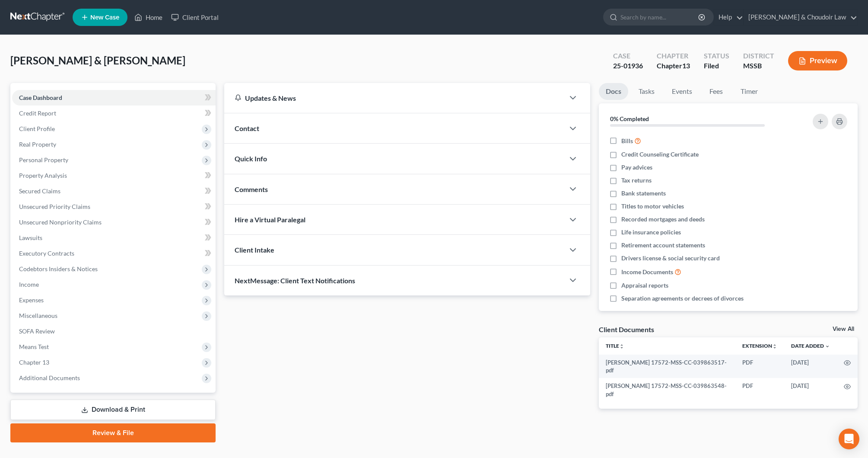 Image resolution: width=868 pixels, height=458 pixels. Describe the element at coordinates (849, 439) in the screenshot. I see `div: Open Intercom Messenger` at that location.